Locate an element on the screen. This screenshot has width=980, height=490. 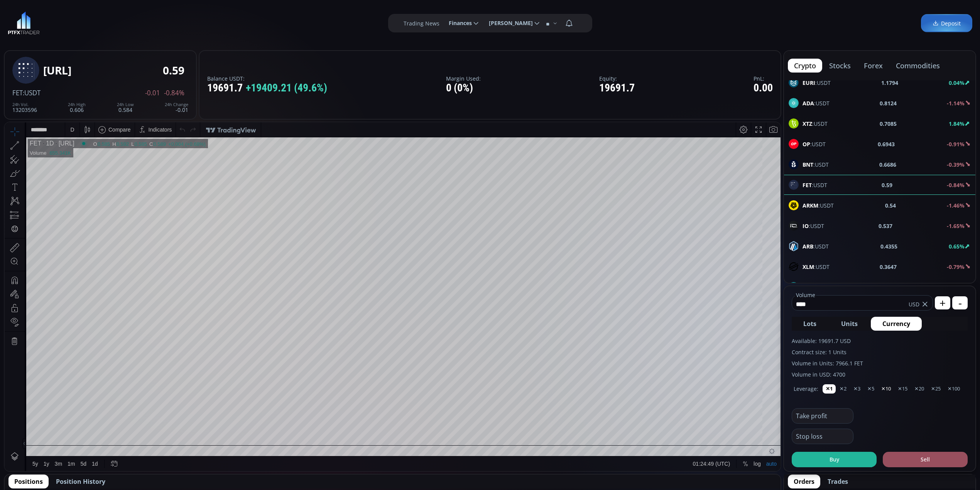
b: 0.65% is located at coordinates (956, 246).